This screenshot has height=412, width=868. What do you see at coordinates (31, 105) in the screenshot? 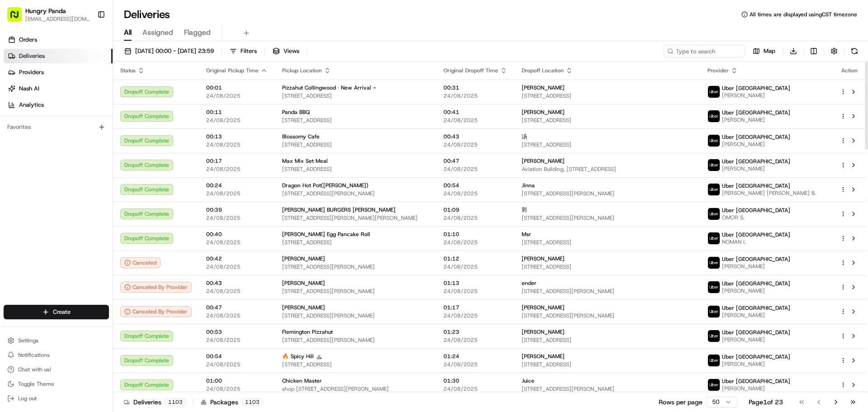
I see `span: Analytics` at bounding box center [31, 105].